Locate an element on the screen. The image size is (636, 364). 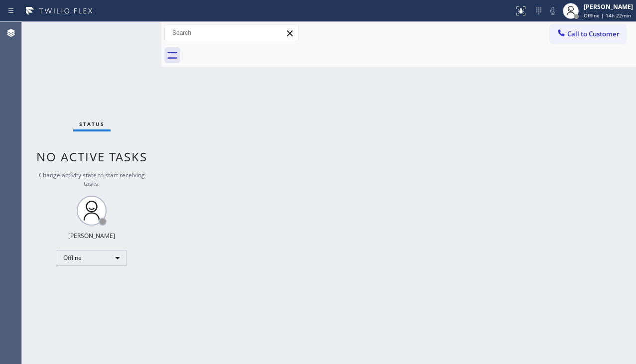
span: Call to Customer is located at coordinates (593, 34).